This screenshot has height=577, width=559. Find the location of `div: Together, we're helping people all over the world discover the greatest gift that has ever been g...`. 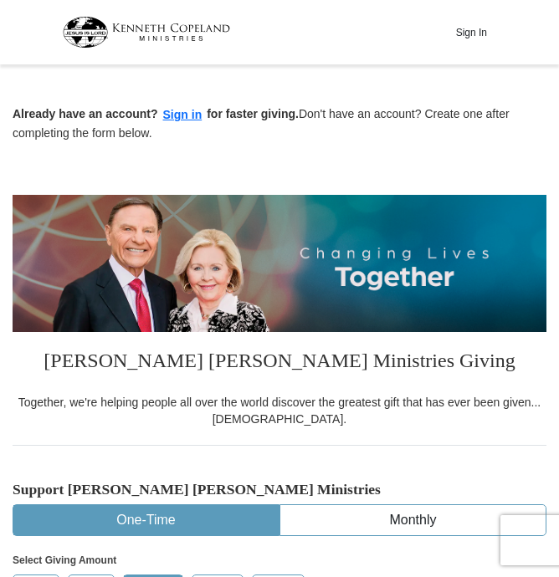

div: Together, we're helping people all over the world discover the greatest gift that has ever been g... is located at coordinates (279, 411).